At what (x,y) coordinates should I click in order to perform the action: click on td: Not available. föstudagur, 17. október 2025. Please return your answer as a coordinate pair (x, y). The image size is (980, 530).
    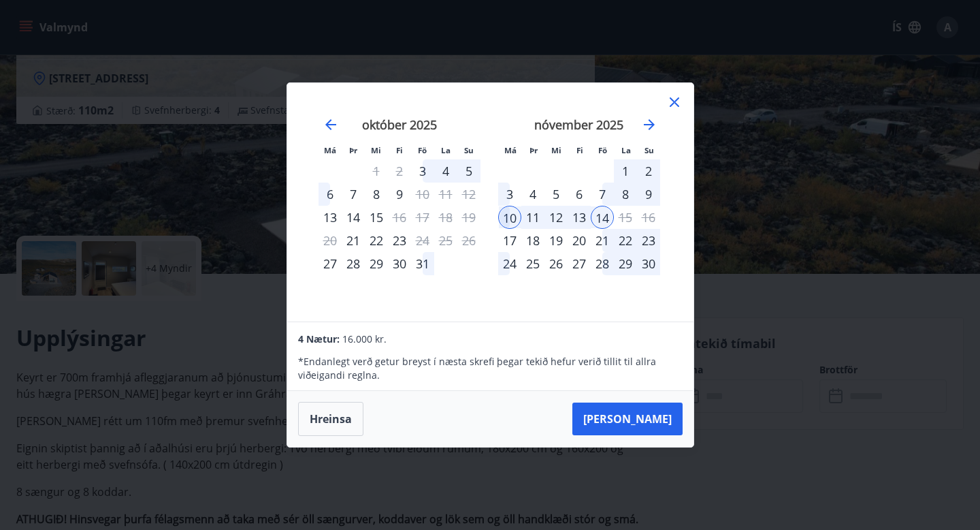
    Looking at the image, I should click on (423, 218).